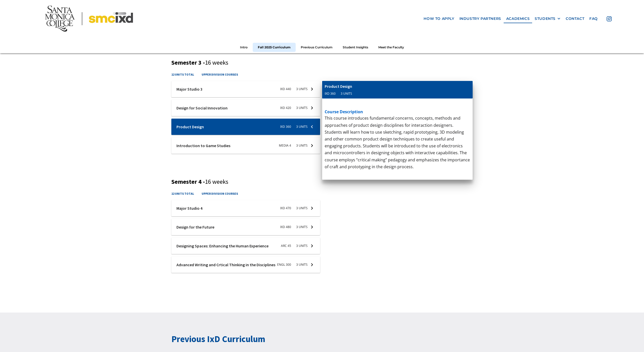 This screenshot has height=352, width=644. Describe the element at coordinates (322, 182) in the screenshot. I see `h3: Semester 4 -` at that location.